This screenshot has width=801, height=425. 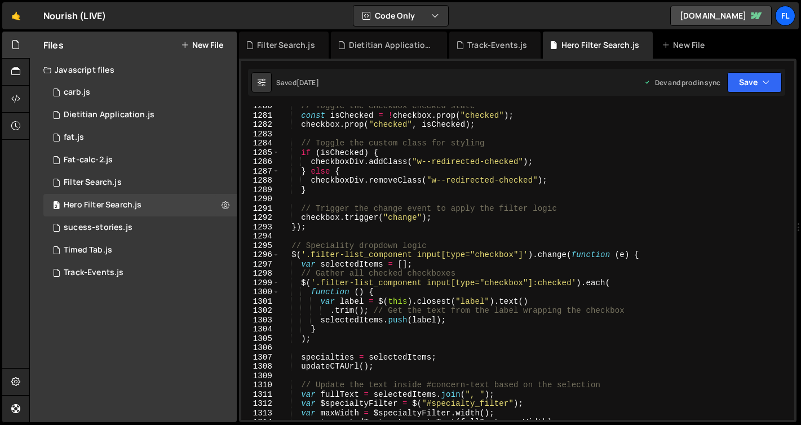 What do you see at coordinates (140, 183) in the screenshot?
I see `div: 7002/13525.js` at bounding box center [140, 183].